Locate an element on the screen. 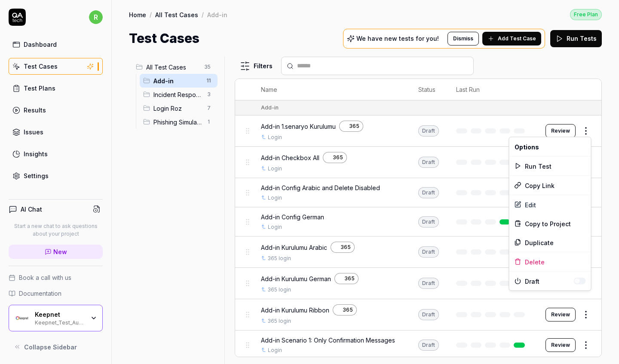 The image size is (619, 364). span: Draft is located at coordinates (550, 281).